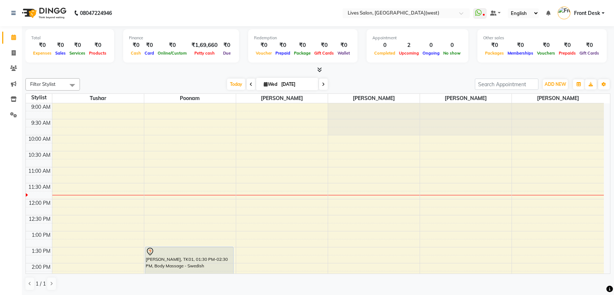  I want to click on div: 1:00 PM, so click(41, 235).